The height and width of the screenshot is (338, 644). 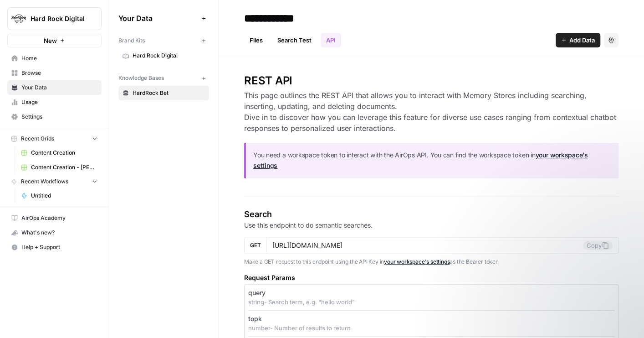 What do you see at coordinates (141, 78) in the screenshot?
I see `span: Knowledge Bases` at bounding box center [141, 78].